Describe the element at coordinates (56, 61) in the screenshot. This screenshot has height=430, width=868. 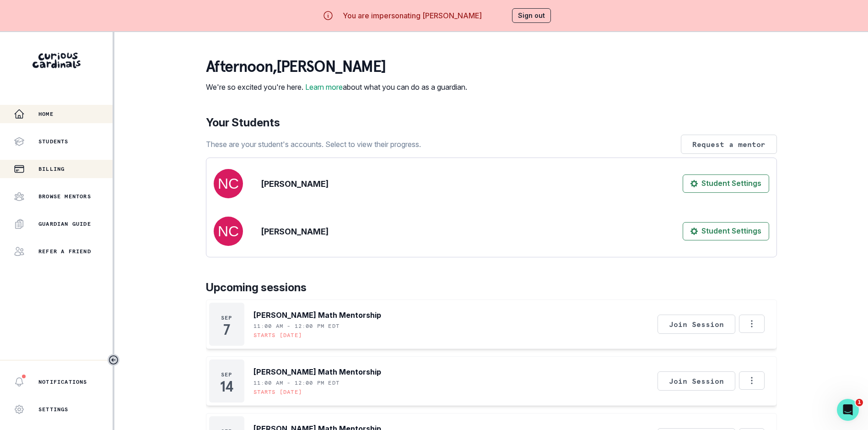
I see `img: Curious Cardinals Logo` at that location.